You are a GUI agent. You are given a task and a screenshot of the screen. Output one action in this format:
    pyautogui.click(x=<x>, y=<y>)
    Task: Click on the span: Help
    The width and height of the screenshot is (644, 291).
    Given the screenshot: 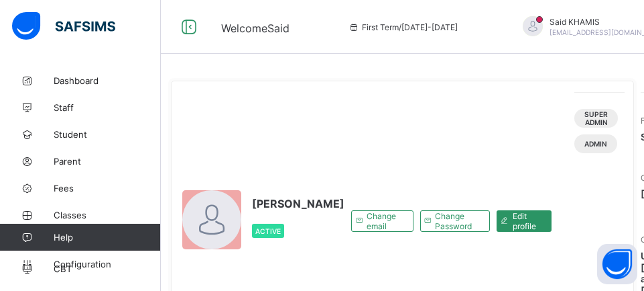 What is the action you would take?
    pyautogui.click(x=107, y=237)
    